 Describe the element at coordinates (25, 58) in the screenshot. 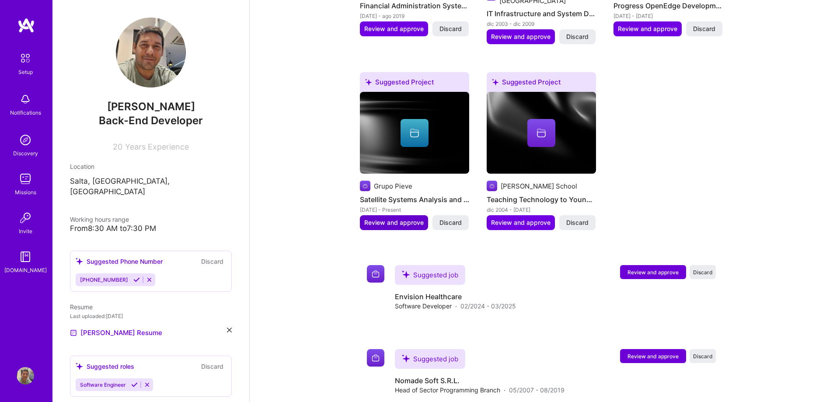

I see `img: setup` at that location.